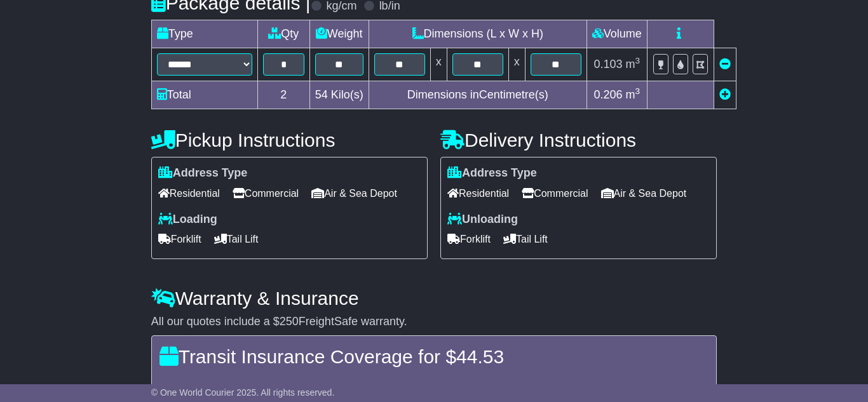 Image resolution: width=868 pixels, height=402 pixels. I want to click on span: 0.103, so click(607, 64).